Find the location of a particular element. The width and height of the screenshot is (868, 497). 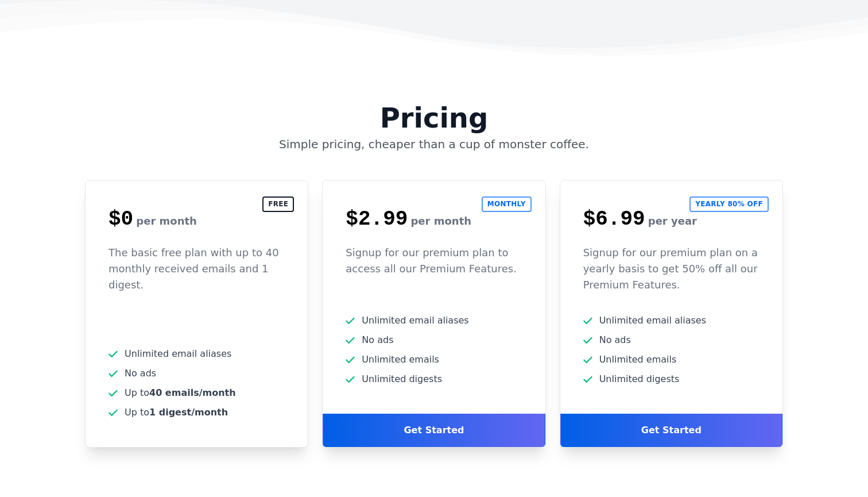

h2: Pricing is located at coordinates (434, 104).